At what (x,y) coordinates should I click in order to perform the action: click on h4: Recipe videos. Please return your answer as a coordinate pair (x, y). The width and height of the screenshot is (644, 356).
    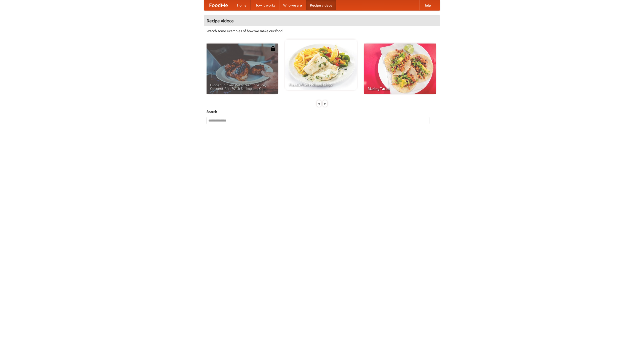
    Looking at the image, I should click on (322, 21).